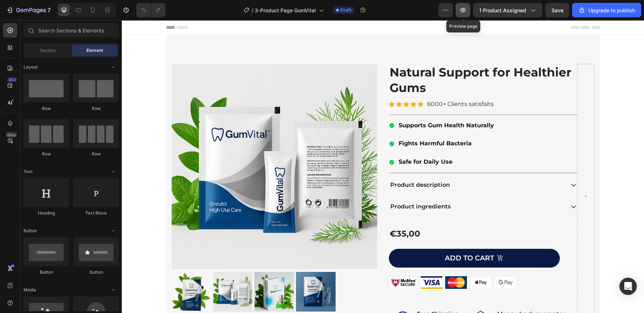  I want to click on div: Text Block, so click(96, 213).